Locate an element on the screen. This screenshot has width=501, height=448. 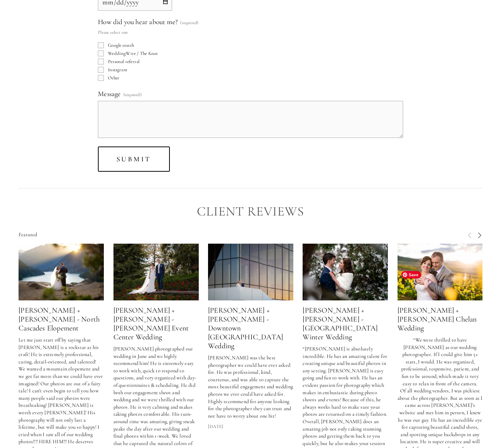
img: Jarred + Claudia - Lake Chelan Wedding is located at coordinates (440, 272).